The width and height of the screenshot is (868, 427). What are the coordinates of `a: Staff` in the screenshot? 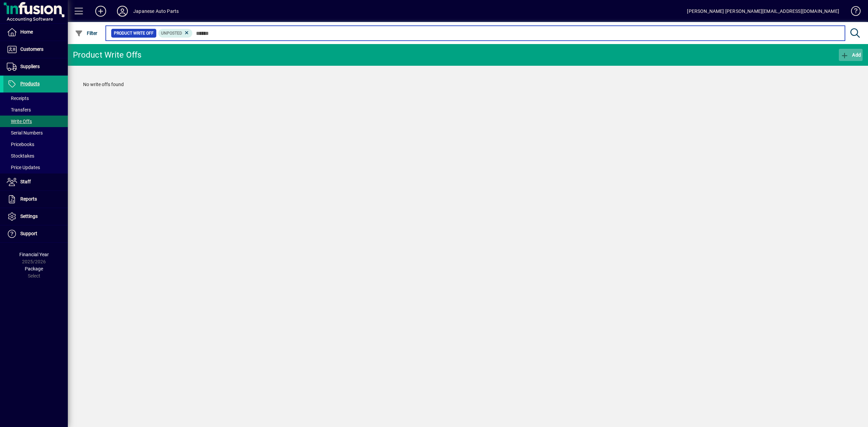 It's located at (36, 182).